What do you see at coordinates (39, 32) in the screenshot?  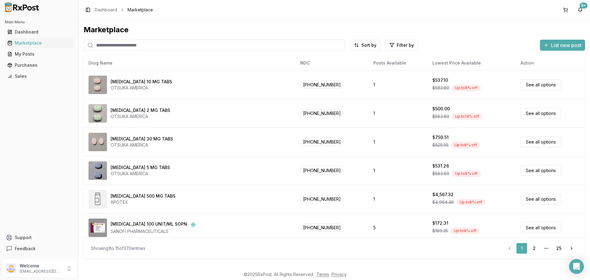 I see `button: Dashboard` at bounding box center [39, 32].